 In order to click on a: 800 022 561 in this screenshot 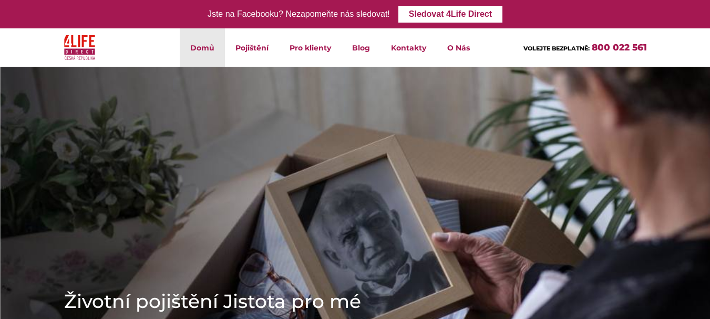, I will do `click(619, 47)`.